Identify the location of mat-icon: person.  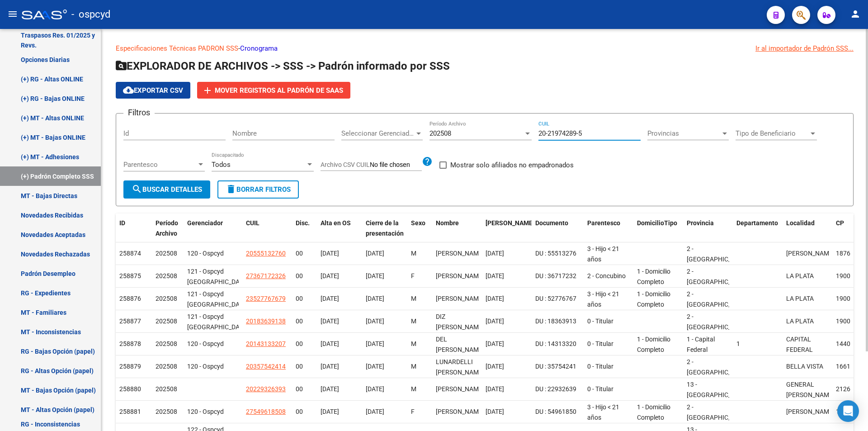
(855, 14).